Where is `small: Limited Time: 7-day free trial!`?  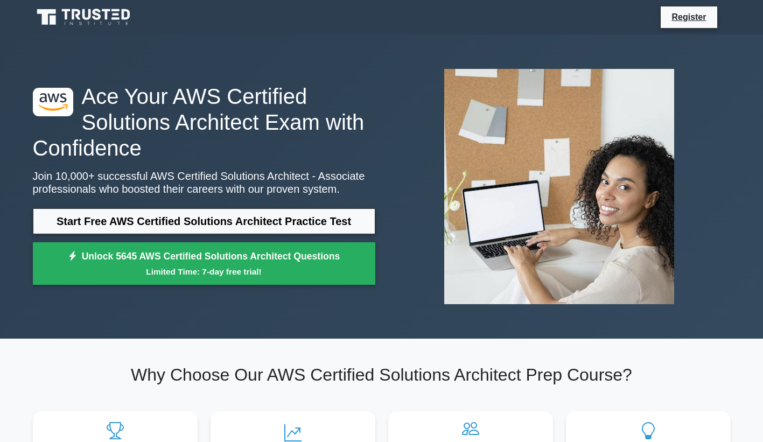
small: Limited Time: 7-day free trial! is located at coordinates (204, 271).